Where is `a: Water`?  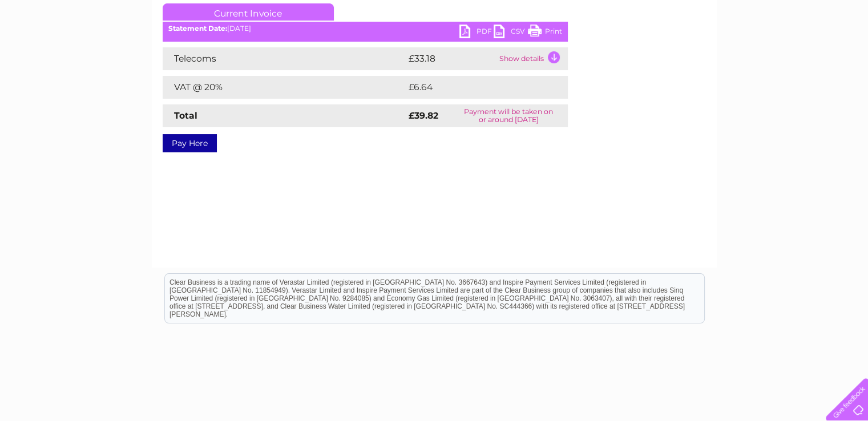 a: Water is located at coordinates (678, 53).